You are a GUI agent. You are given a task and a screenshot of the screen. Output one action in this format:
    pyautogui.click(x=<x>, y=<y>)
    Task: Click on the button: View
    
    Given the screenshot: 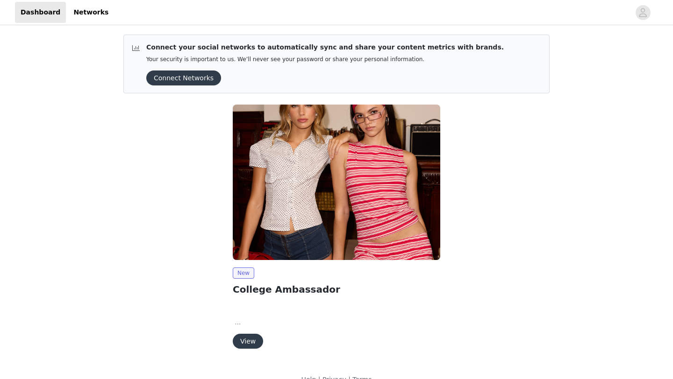 What is the action you would take?
    pyautogui.click(x=248, y=341)
    